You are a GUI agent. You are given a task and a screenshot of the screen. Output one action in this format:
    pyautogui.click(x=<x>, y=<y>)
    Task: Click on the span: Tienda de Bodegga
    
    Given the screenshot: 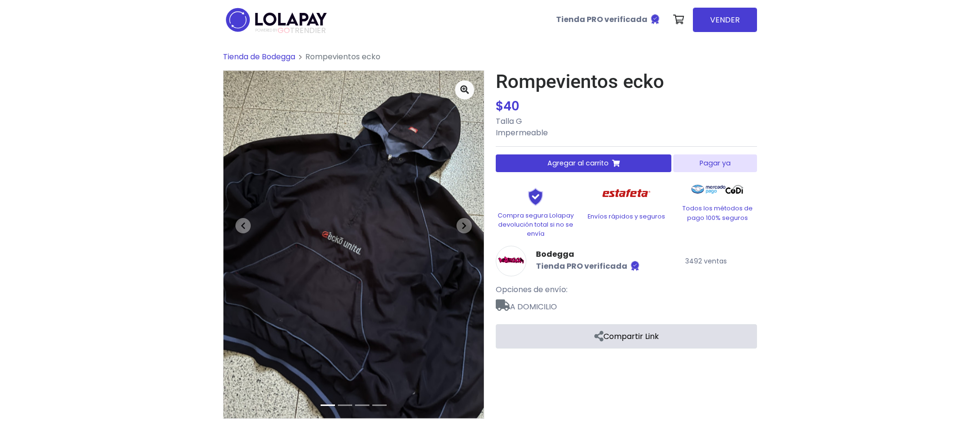 What is the action you would take?
    pyautogui.click(x=259, y=56)
    